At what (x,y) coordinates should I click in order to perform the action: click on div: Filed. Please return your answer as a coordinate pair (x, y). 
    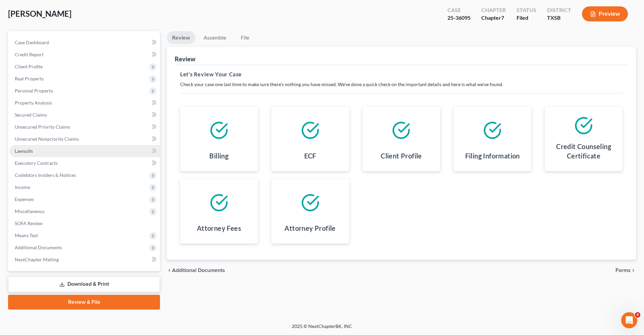
    Looking at the image, I should click on (526, 18).